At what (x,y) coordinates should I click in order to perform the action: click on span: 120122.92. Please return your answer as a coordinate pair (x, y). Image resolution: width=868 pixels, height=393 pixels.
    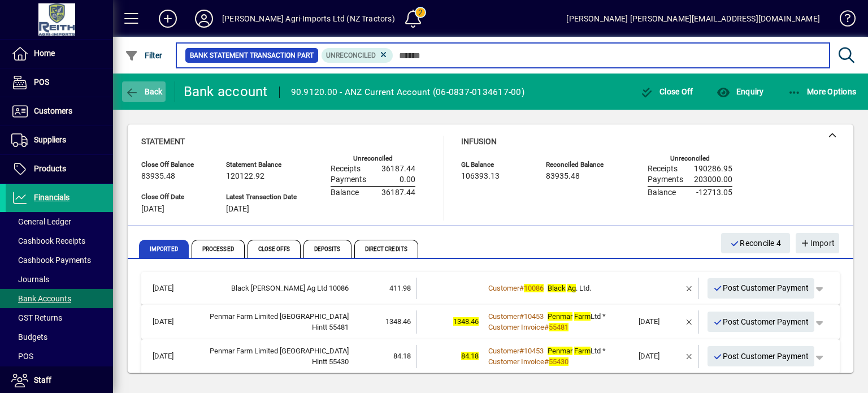
    Looking at the image, I should click on (245, 176).